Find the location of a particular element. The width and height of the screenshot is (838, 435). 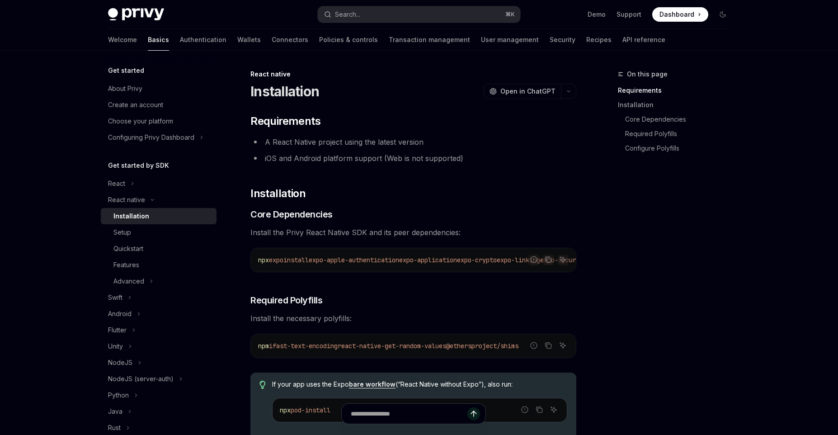

button: Toggle Android section is located at coordinates (159, 314).